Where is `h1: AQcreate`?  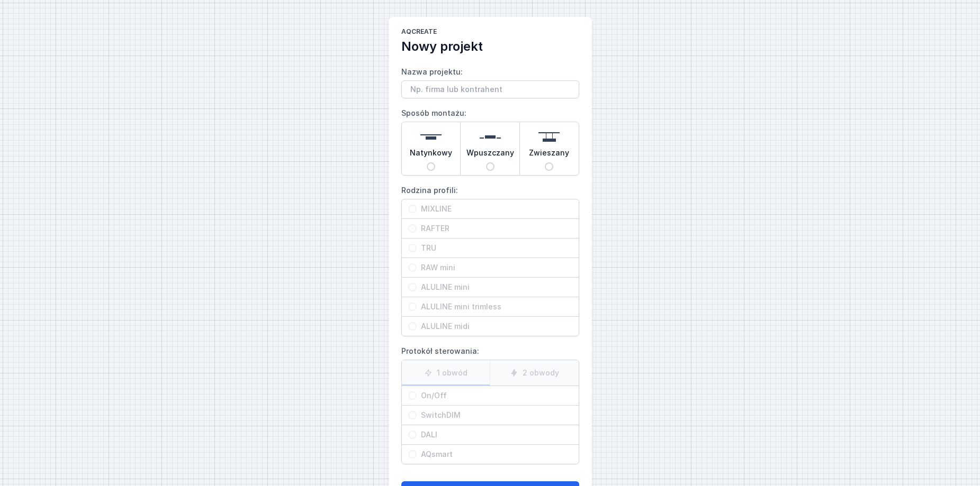
h1: AQcreate is located at coordinates (490, 33).